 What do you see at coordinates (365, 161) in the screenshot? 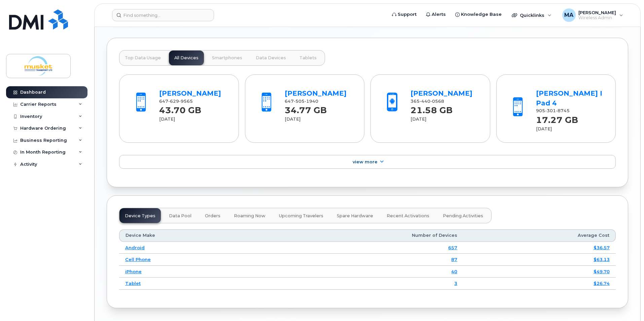
I see `span: View More` at bounding box center [365, 161].